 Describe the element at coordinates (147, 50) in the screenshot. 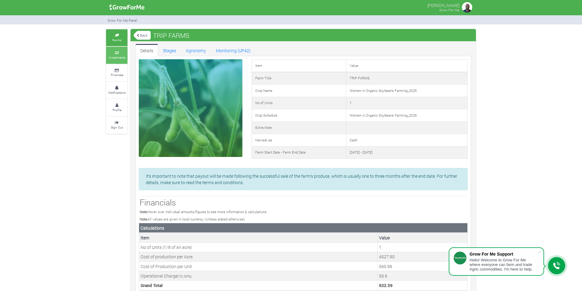

I see `a: Details` at that location.